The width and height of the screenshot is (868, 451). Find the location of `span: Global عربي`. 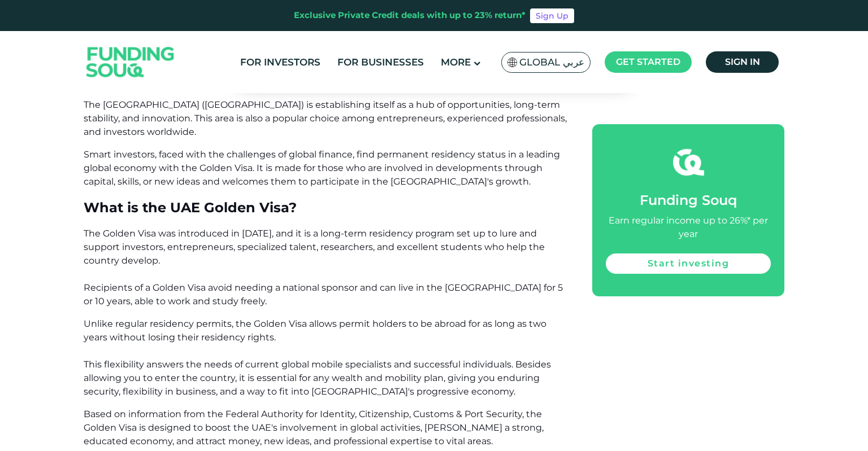

span: Global عربي is located at coordinates (551, 62).